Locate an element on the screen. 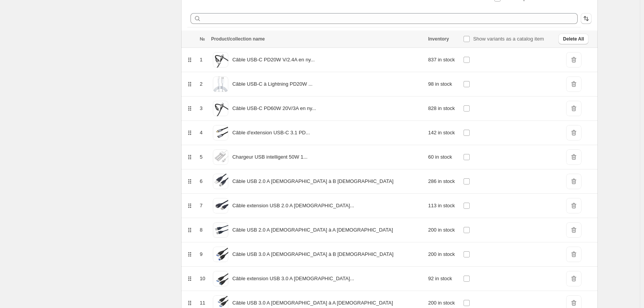  img: USB3_1.png is located at coordinates (220, 279).